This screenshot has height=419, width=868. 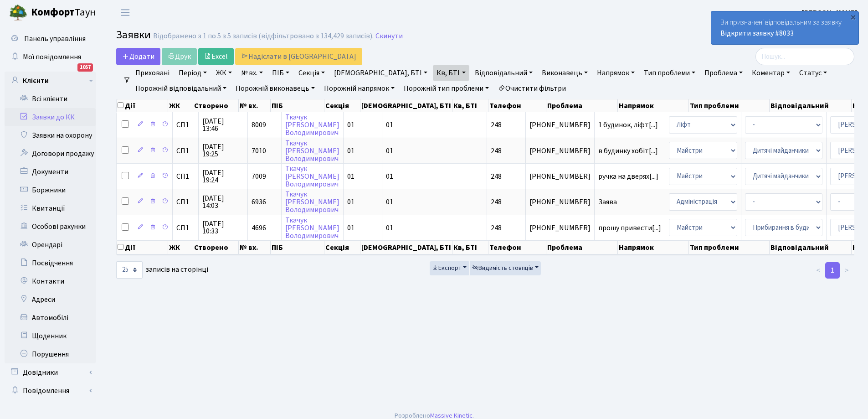 What do you see at coordinates (50, 281) in the screenshot?
I see `a: Контакти` at bounding box center [50, 281].